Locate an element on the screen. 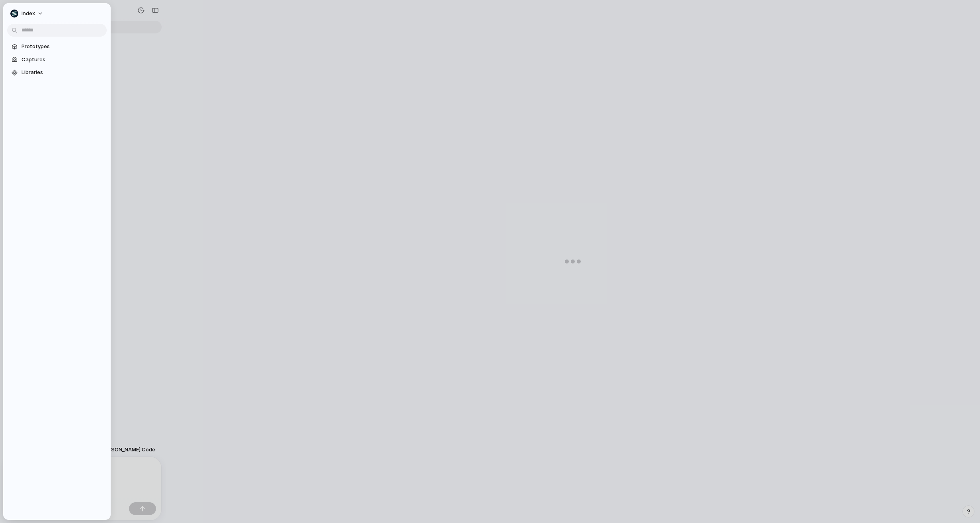 The width and height of the screenshot is (980, 523). span: Captures is located at coordinates (62, 60).